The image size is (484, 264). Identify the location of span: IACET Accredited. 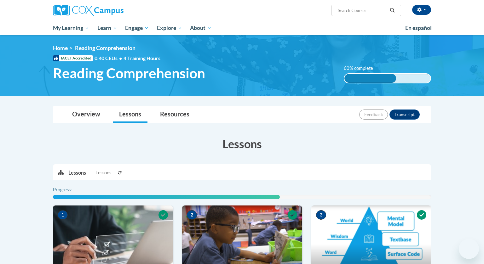
(73, 58).